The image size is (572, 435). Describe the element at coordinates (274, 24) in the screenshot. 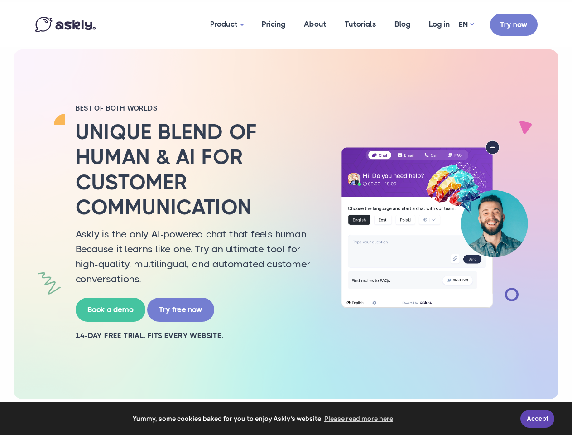

I see `a: Pricing` at that location.